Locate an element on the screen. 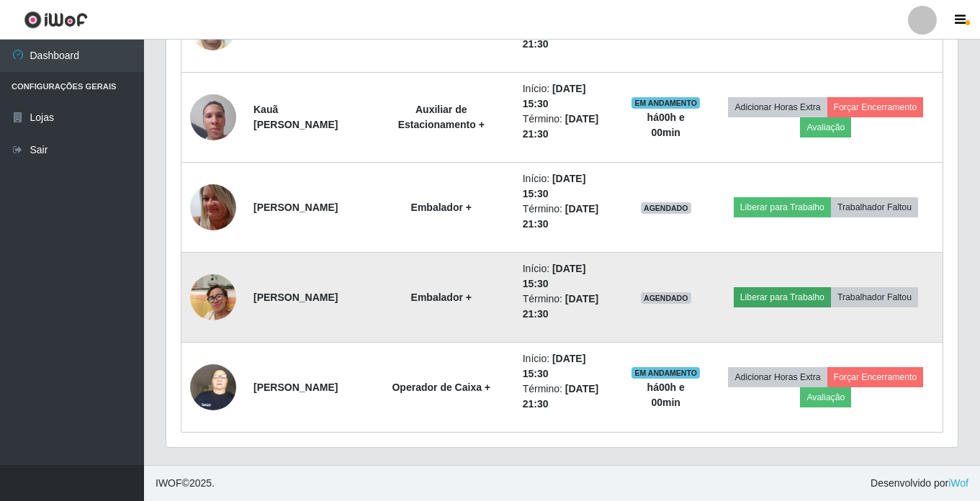 The width and height of the screenshot is (980, 501). a: iWof is located at coordinates (958, 483).